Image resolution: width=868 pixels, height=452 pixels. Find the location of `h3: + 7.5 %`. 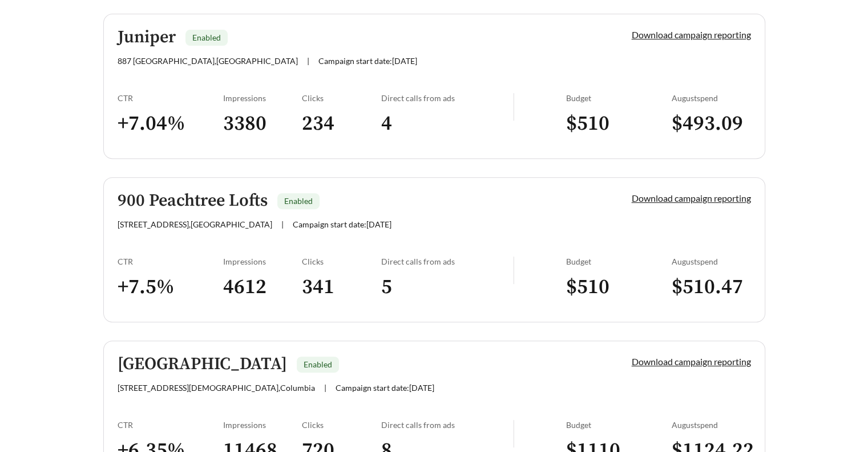

h3: + 7.5 % is located at coordinates (170, 287).